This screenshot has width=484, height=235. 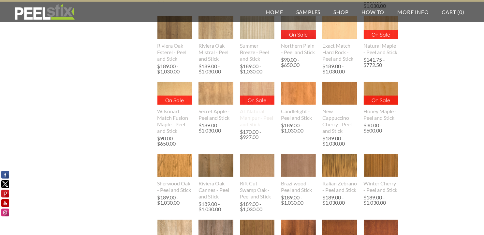 What do you see at coordinates (216, 39) in the screenshot?
I see `a: Riviera Oak Mistral - Peel and Stick` at bounding box center [216, 39].